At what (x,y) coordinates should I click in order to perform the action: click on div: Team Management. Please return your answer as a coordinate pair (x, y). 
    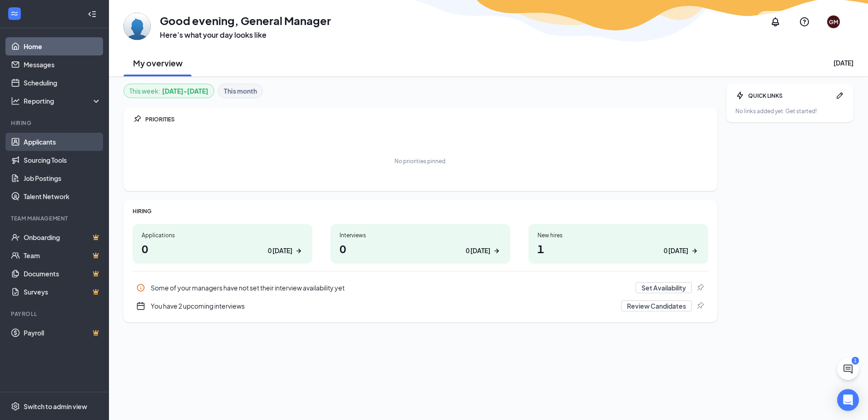
    Looking at the image, I should click on (55, 218).